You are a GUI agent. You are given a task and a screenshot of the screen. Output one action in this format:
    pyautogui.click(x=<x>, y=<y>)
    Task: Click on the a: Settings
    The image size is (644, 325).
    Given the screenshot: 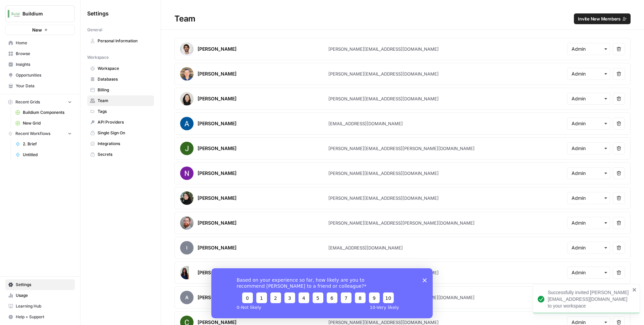 What is the action you would take?
    pyautogui.click(x=40, y=285)
    